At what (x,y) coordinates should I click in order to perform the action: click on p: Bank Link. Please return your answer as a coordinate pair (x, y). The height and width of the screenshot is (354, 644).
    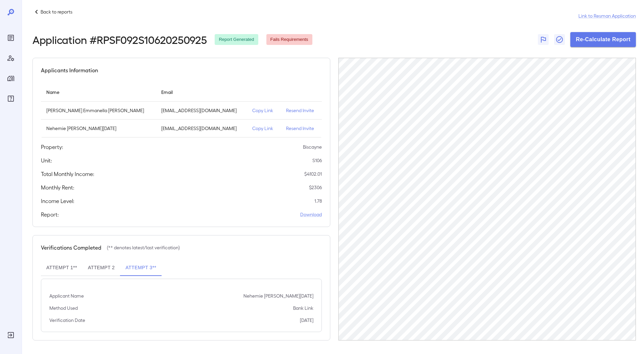
    Looking at the image, I should click on (303, 308).